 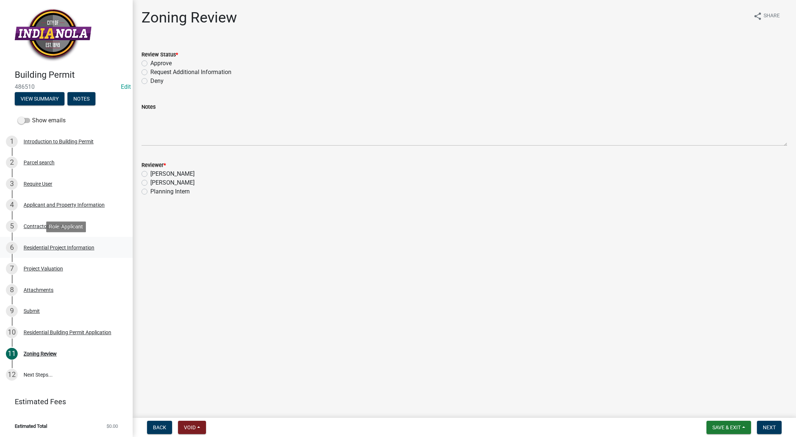 What do you see at coordinates (59, 248) in the screenshot?
I see `div: Residential Project Information` at bounding box center [59, 248].